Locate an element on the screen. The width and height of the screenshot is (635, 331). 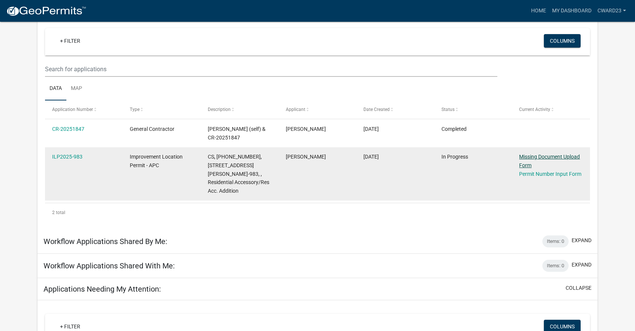
a: Missing Document Upload Form is located at coordinates (549, 161).